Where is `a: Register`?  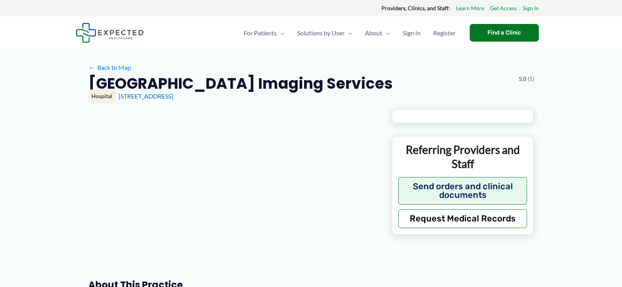
a: Register is located at coordinates (444, 33).